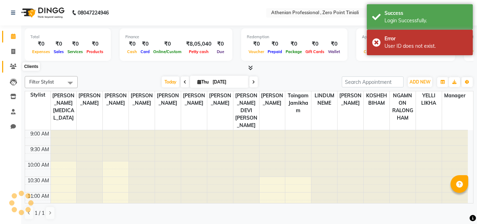 The image size is (477, 224). What do you see at coordinates (275, 52) in the screenshot?
I see `span: Prepaid` at bounding box center [275, 52].